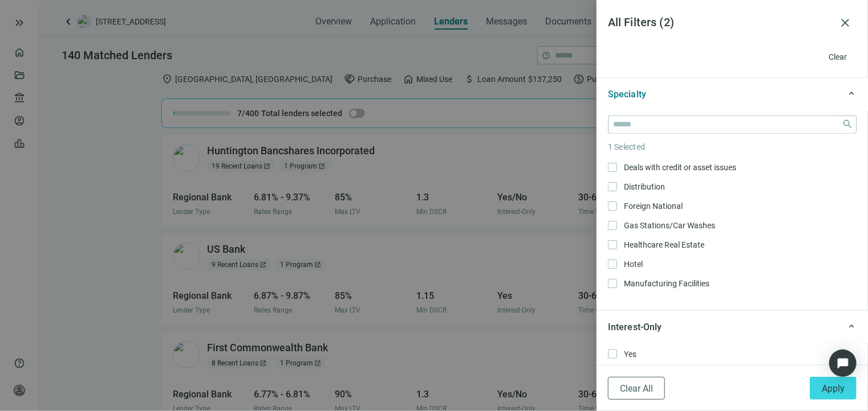 This screenshot has width=868, height=411. Describe the element at coordinates (631, 265) in the screenshot. I see `span: Hotel` at that location.